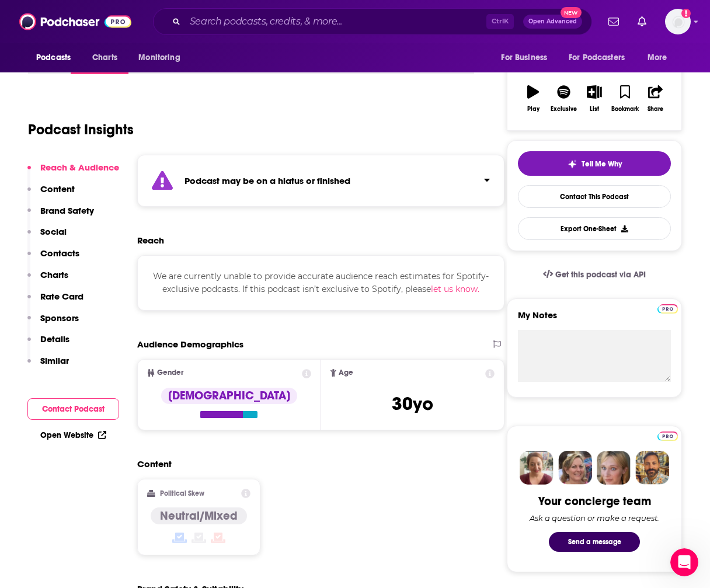 Image resolution: width=710 pixels, height=588 pixels. What do you see at coordinates (602, 164) in the screenshot?
I see `span: Tell Me Why` at bounding box center [602, 164].